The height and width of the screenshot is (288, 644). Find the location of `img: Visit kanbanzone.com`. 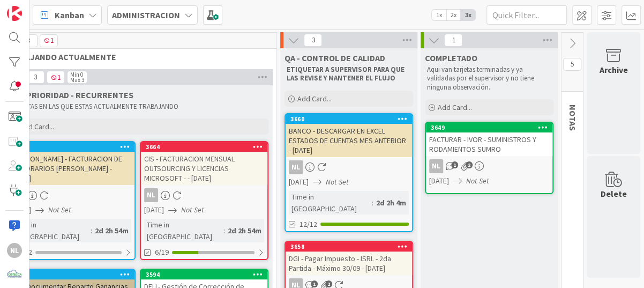

img: Visit kanbanzone.com is located at coordinates (15, 13).